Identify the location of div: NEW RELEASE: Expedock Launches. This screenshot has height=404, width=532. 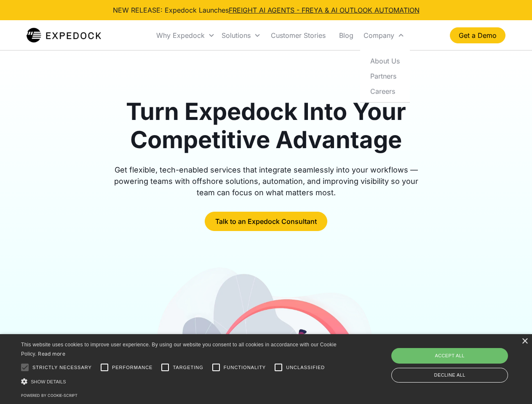
(266, 10).